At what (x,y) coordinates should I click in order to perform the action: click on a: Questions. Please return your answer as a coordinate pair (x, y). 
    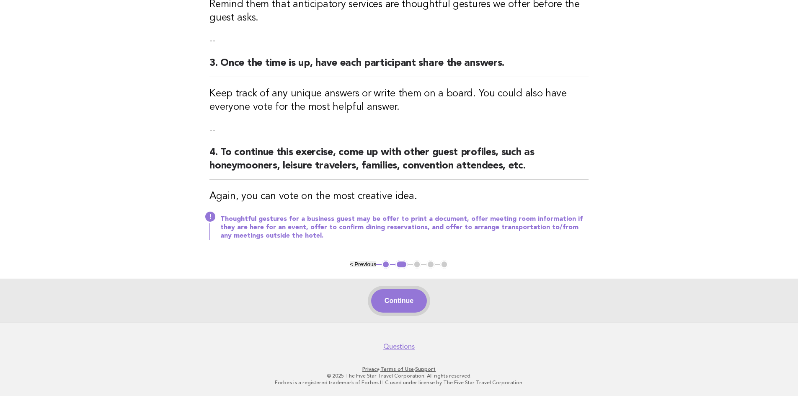
    Looking at the image, I should click on (399, 346).